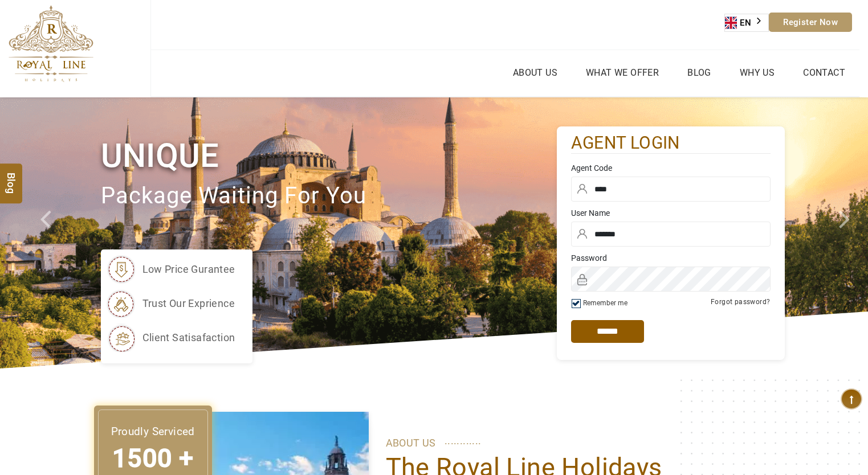 This screenshot has width=868, height=475. I want to click on li: trust our exprience, so click(171, 304).